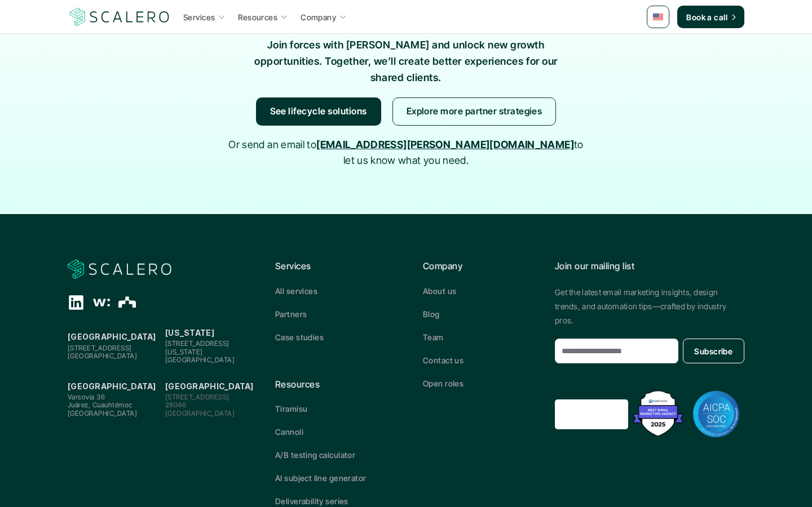 The image size is (812, 507). What do you see at coordinates (321, 478) in the screenshot?
I see `p: AI subject line generator` at bounding box center [321, 478].